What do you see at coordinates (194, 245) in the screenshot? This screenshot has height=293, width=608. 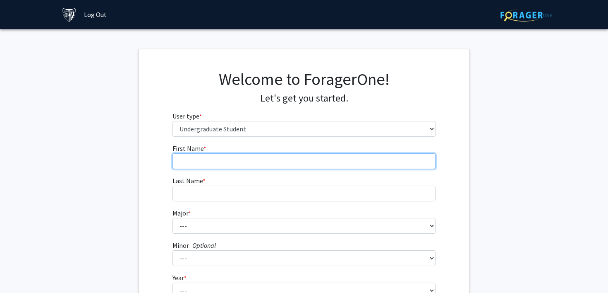 I see `label: Minor` at bounding box center [194, 245].